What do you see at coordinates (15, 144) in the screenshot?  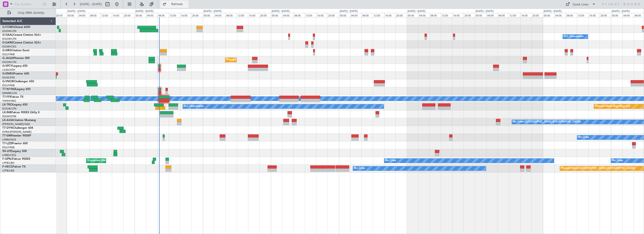 I see `a: T7-LZZIPraetor 600` at bounding box center [15, 144].